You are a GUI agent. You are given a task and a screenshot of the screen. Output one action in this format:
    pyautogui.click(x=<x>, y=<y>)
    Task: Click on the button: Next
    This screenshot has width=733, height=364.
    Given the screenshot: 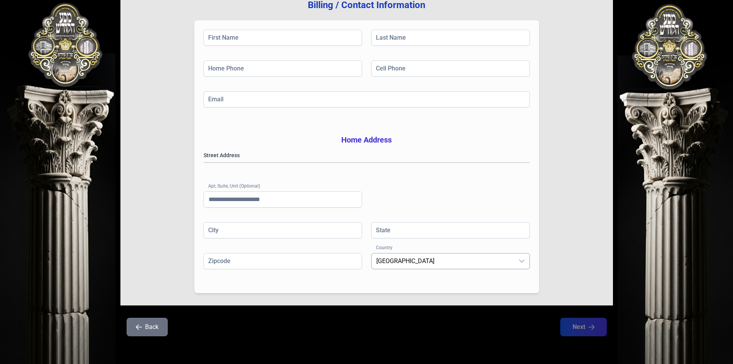 What is the action you would take?
    pyautogui.click(x=583, y=327)
    